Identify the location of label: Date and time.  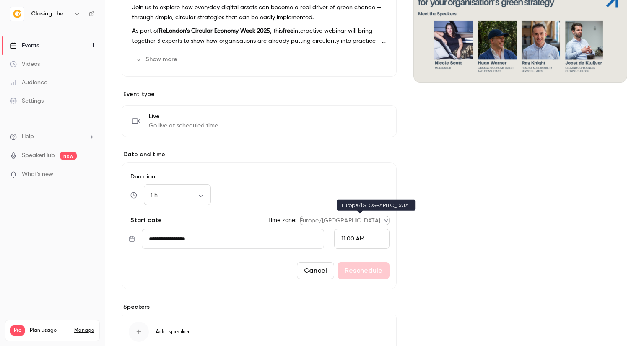
(259, 155).